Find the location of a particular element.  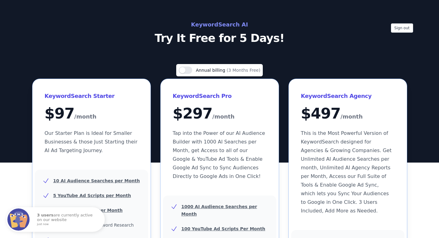

img: Fomo is located at coordinates (18, 220).